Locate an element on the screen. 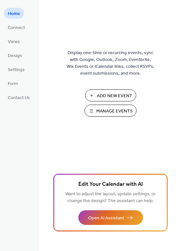 This screenshot has width=182, height=251. a: Views is located at coordinates (14, 41).